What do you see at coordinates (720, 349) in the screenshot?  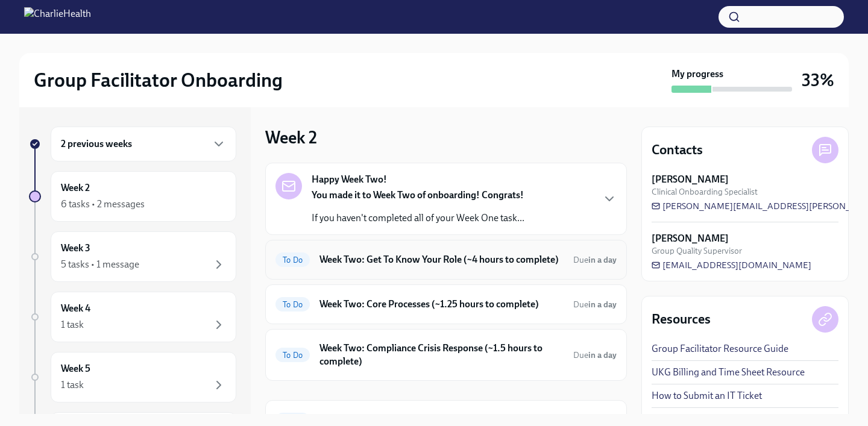 I see `a: Group Facilitator Resource Guide` at bounding box center [720, 349].